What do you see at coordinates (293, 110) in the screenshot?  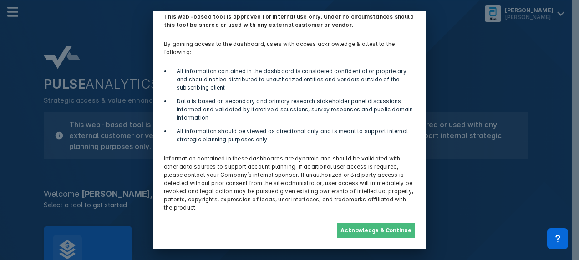 I see `li: Data is based on secondary and primary research stakeholder panel discussions informed and valida...` at bounding box center [293, 110].